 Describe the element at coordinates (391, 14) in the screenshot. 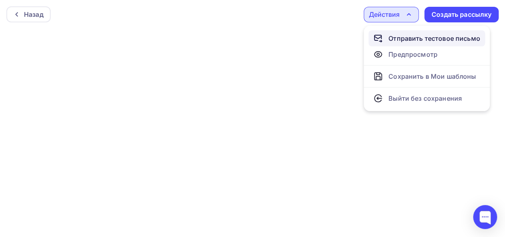

I see `button: Действия` at that location.